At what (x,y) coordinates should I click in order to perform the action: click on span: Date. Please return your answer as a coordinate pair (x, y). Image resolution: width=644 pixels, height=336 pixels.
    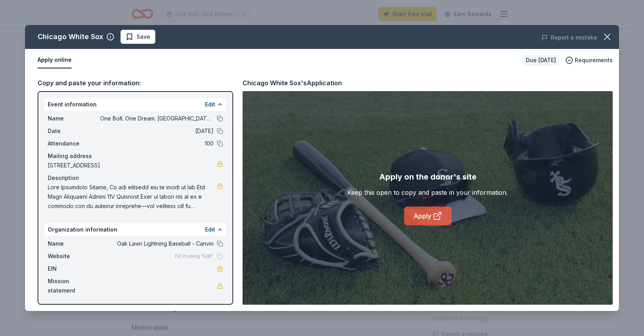
    Looking at the image, I should click on (74, 131).